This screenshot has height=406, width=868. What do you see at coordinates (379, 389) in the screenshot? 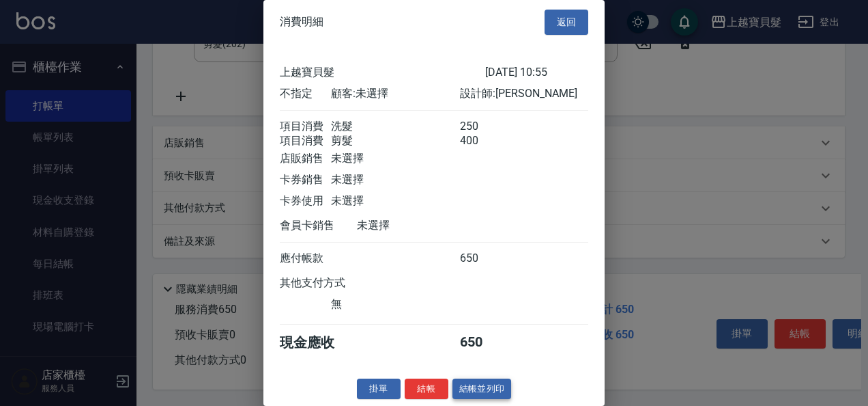
I see `button: 掛單` at bounding box center [379, 389].